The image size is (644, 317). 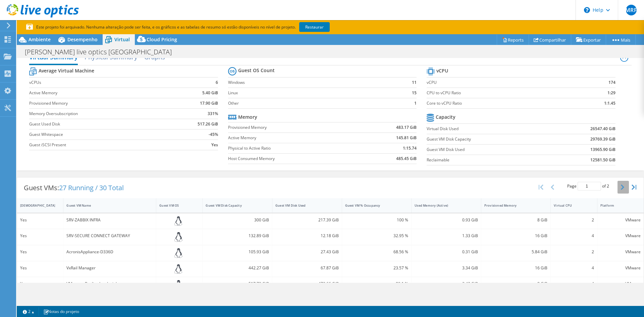 I want to click on b: Capacity, so click(x=445, y=117).